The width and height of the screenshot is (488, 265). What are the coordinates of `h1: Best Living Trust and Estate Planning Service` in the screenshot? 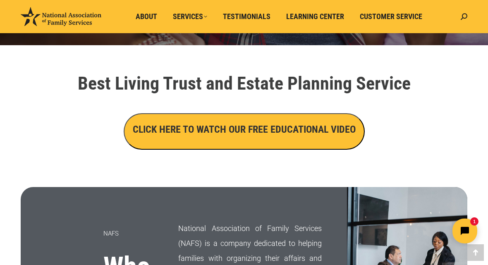 It's located at (244, 83).